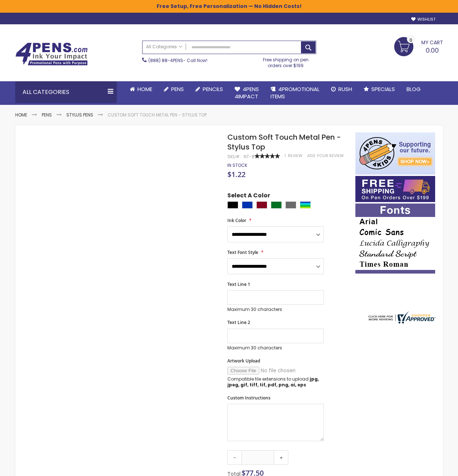 The width and height of the screenshot is (458, 476). I want to click on img: Free shipping on orders over $199, so click(396, 189).